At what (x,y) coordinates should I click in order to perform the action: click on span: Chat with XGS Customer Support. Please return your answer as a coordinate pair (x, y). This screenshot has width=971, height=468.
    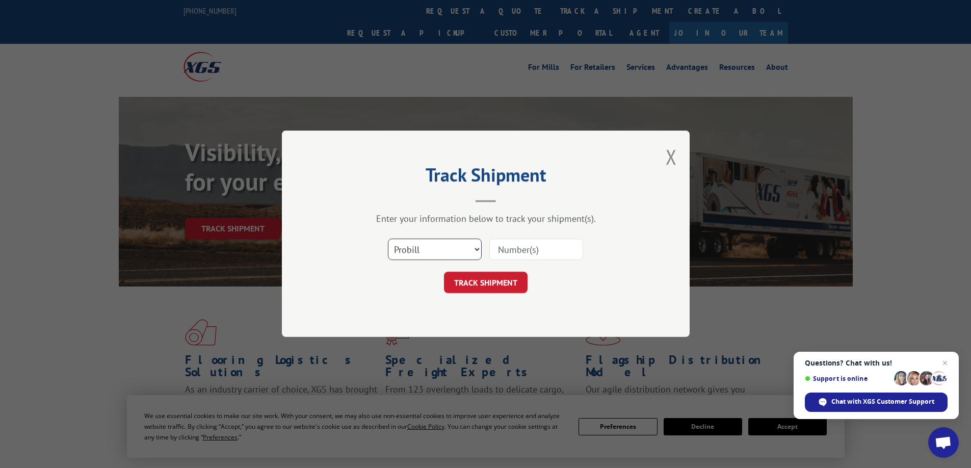
    Looking at the image, I should click on (883, 402).